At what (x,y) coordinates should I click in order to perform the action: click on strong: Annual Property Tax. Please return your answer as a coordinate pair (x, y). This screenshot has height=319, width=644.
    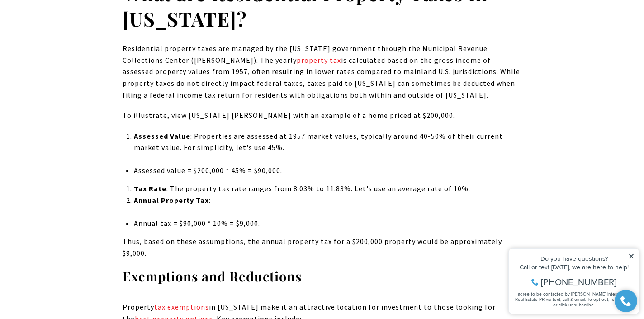
    Looking at the image, I should click on (171, 200).